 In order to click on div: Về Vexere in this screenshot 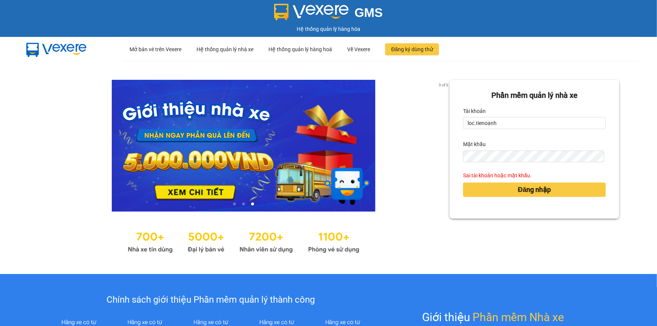, I will do `click(358, 49)`.